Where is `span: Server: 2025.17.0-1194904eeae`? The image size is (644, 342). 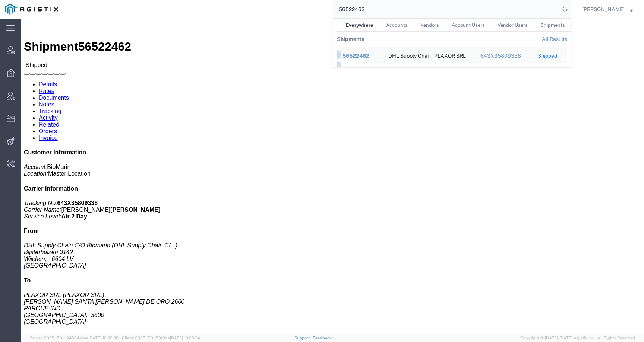 span: Server: 2025.17.0-1194904eeae is located at coordinates (74, 338).